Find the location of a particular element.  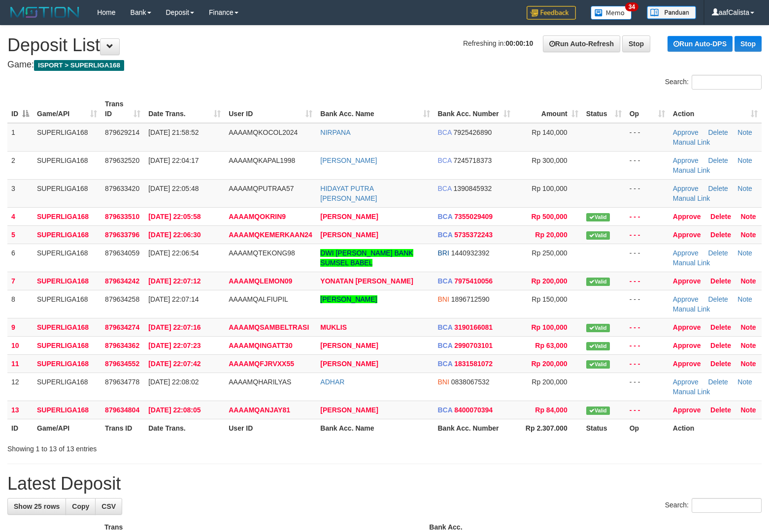

span: Copy 5735372243 to clipboard is located at coordinates (473, 235).